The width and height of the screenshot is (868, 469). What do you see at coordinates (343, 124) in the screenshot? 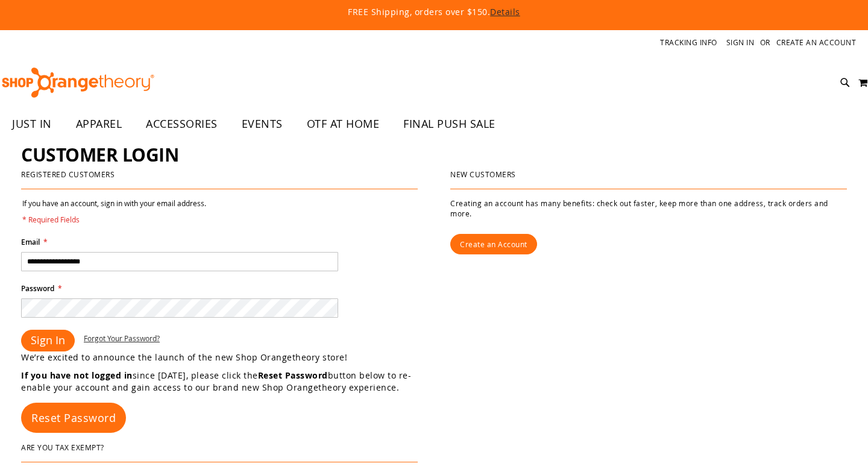
I see `a: OTF AT HOME` at bounding box center [343, 124].